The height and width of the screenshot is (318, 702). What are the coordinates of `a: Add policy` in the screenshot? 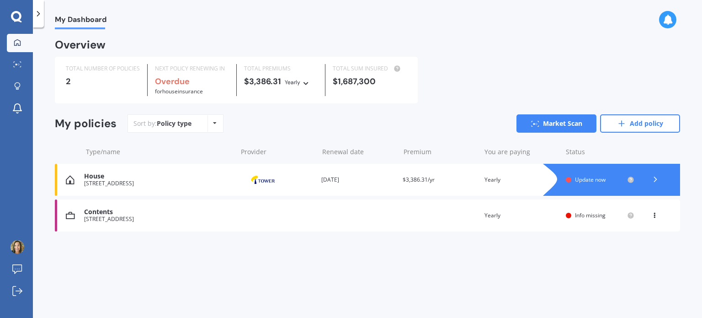 It's located at (640, 123).